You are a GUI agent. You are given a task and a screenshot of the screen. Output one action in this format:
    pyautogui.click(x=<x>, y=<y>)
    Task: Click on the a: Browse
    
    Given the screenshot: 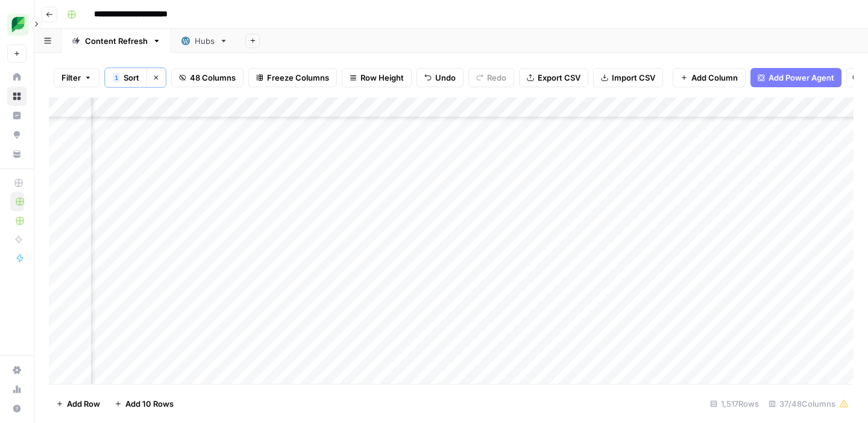 What is the action you would take?
    pyautogui.click(x=17, y=96)
    